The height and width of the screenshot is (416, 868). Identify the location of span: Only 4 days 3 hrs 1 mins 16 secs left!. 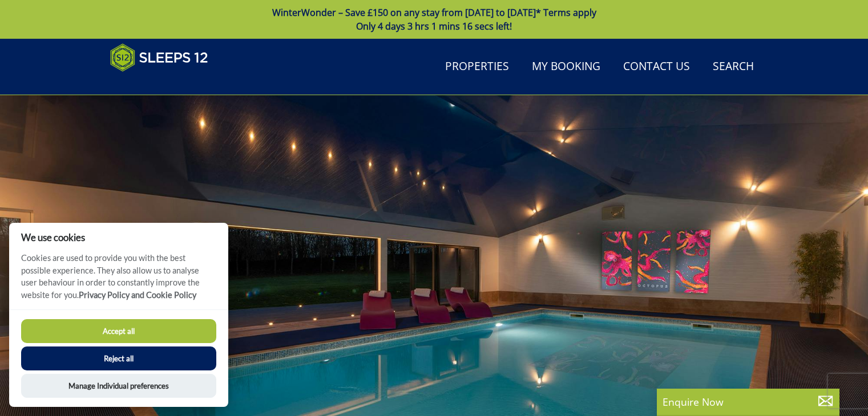
(434, 26).